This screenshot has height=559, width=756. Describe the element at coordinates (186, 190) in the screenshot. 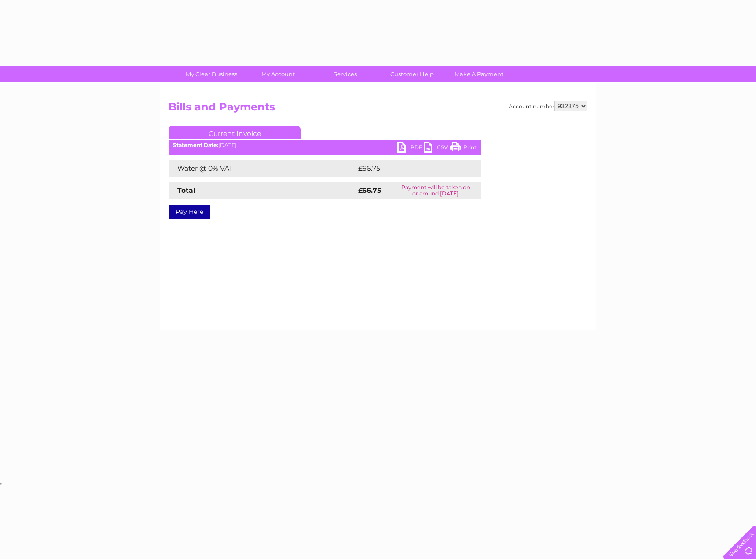

I see `strong: Total` at that location.